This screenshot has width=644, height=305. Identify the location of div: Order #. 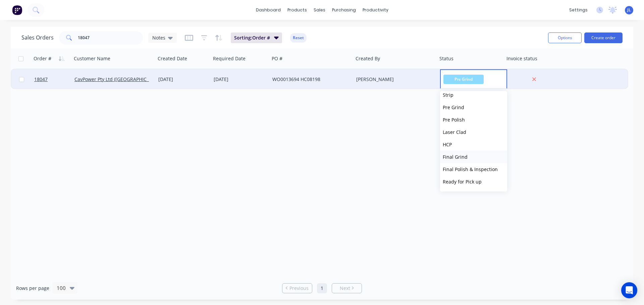
(42, 58).